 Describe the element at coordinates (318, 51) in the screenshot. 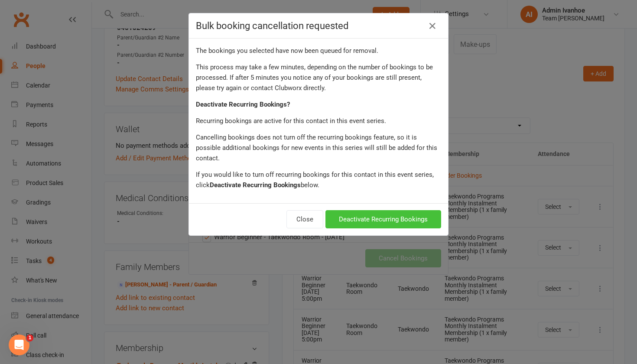

I see `div: The bookings you selected have now been queued for removal.` at that location.